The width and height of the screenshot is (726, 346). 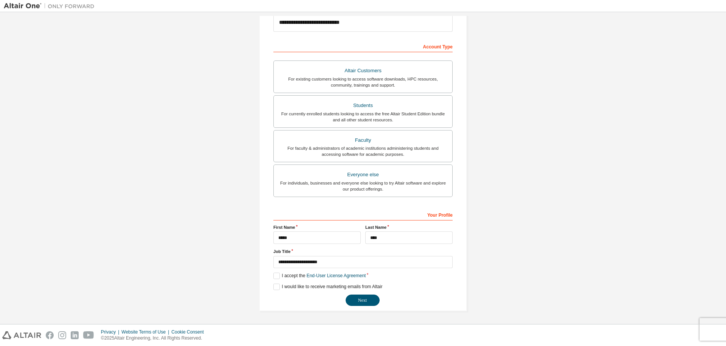 What do you see at coordinates (74, 335) in the screenshot?
I see `img: linkedin.svg` at bounding box center [74, 335].